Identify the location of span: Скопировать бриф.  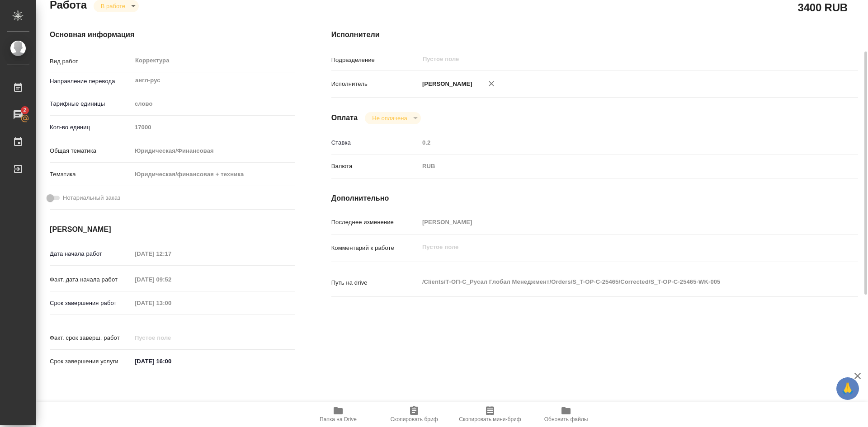
(414, 420).